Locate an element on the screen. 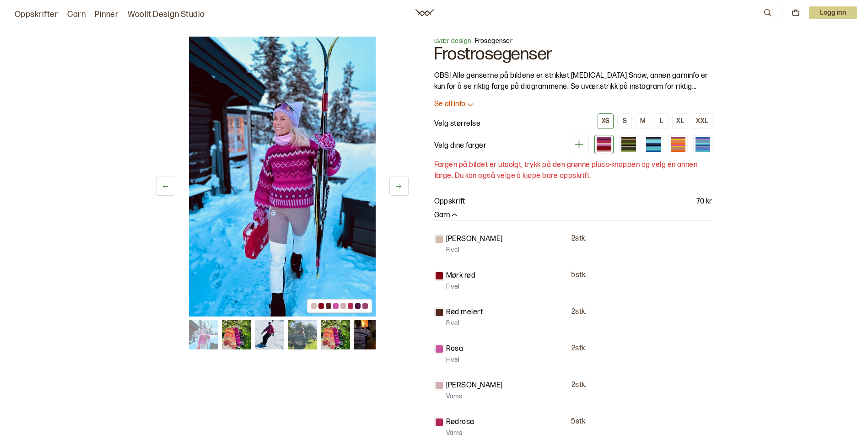  button: XS is located at coordinates (606, 121).